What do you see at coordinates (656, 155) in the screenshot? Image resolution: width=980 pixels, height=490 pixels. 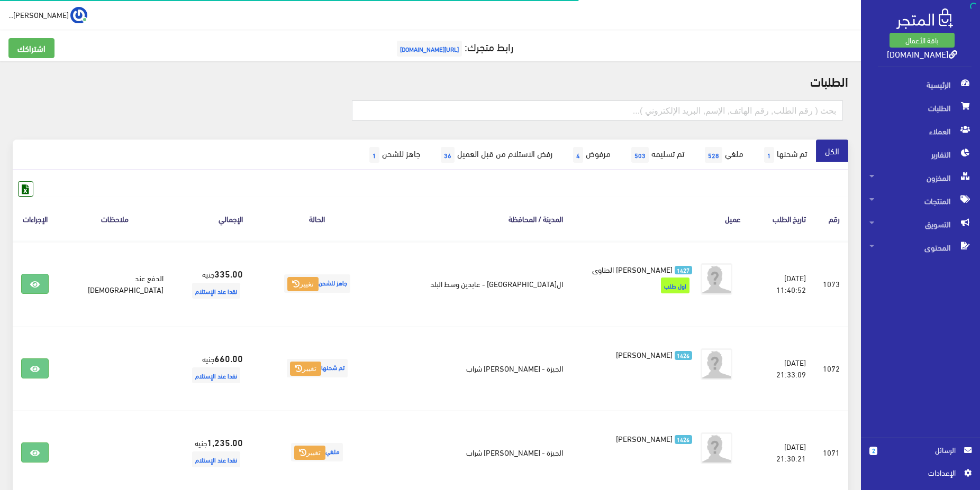 I see `a: تم تسليمه503` at bounding box center [656, 155].